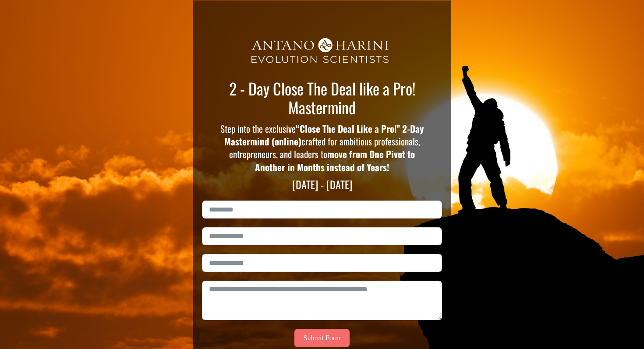 Image resolution: width=644 pixels, height=349 pixels. Describe the element at coordinates (324, 135) in the screenshot. I see `strong: “Close The Deal Like a Pro!” 2-Day Mastermind (online)` at that location.